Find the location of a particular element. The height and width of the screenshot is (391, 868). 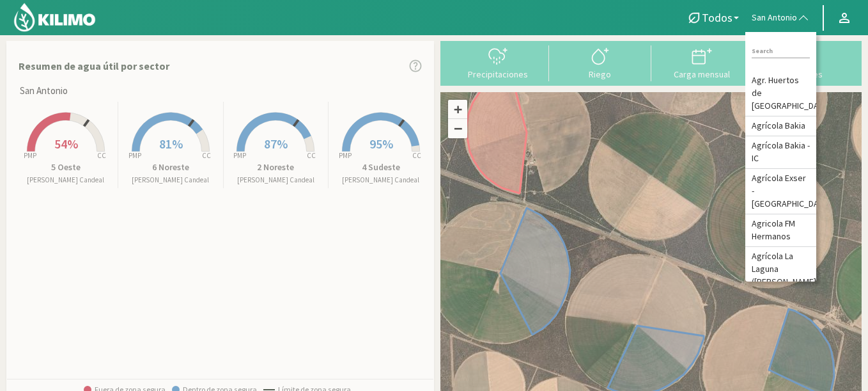

li: Agricola FM Hermanos is located at coordinates (780, 230).